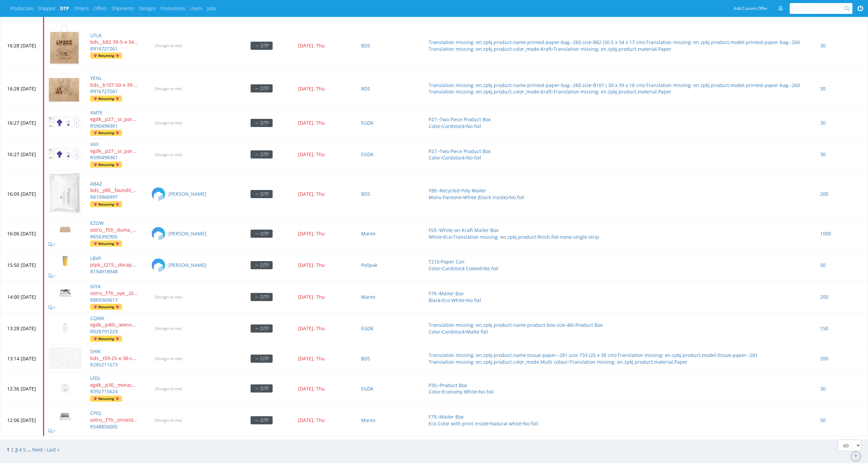  What do you see at coordinates (114, 265) in the screenshot?
I see `p: plpk__t215__docaposte_iot__LBVP` at bounding box center [114, 265].